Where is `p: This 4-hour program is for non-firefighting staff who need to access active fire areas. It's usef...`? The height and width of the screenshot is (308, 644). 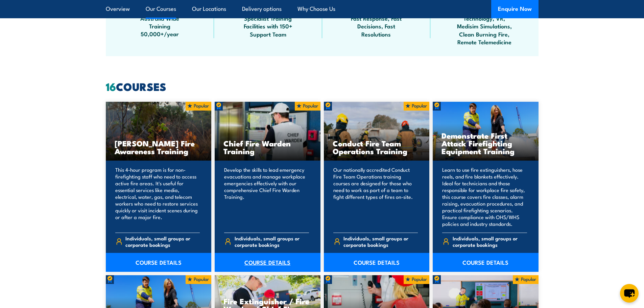 p: This 4-hour program is for non-firefighting staff who need to access active fire areas. It's usef... is located at coordinates (157, 197).